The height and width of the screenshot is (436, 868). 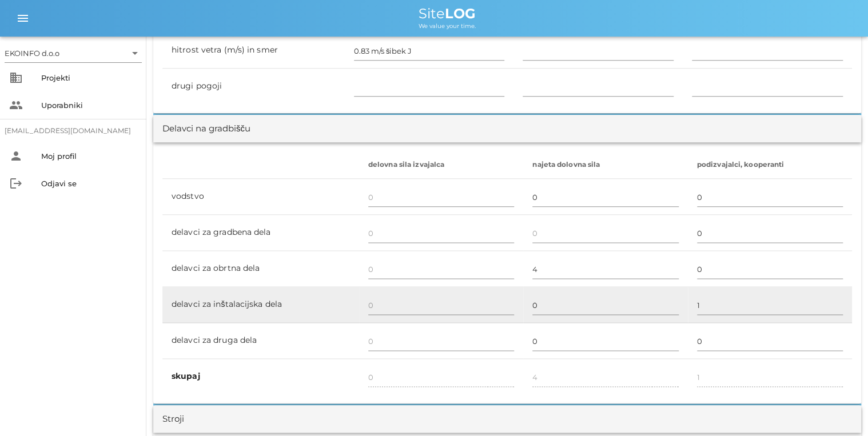 I want to click on span: We value your time., so click(x=447, y=26).